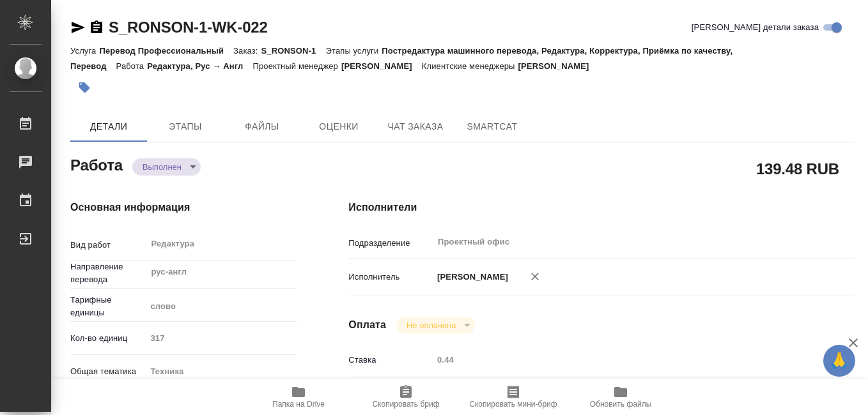  Describe the element at coordinates (405, 405) in the screenshot. I see `span: Скопировать бриф` at that location.